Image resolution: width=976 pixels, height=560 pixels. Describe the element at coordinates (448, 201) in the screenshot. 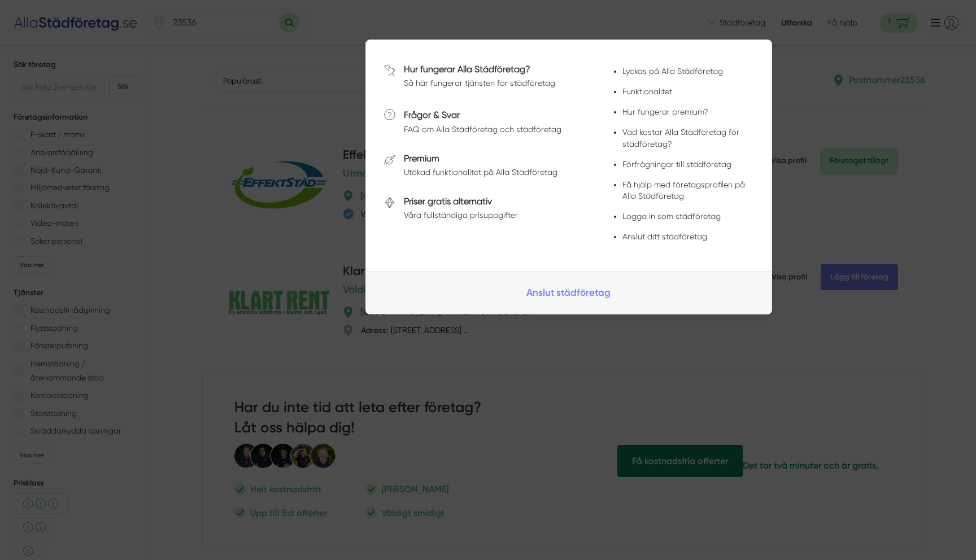

I see `a: Priser gratis alternativ` at that location.